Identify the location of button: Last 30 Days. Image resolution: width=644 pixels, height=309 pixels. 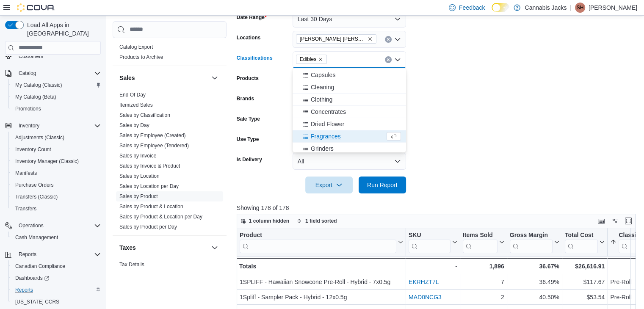
(349, 19).